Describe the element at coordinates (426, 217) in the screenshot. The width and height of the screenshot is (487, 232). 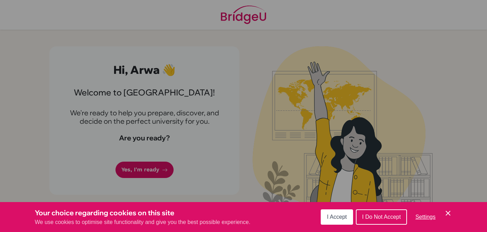
I see `button: Settings` at that location.